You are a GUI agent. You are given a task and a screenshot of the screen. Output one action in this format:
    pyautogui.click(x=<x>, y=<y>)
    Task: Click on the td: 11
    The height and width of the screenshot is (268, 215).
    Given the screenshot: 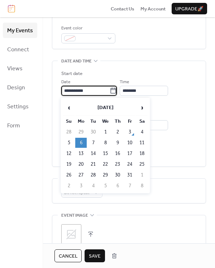 What is the action you would take?
    pyautogui.click(x=142, y=143)
    